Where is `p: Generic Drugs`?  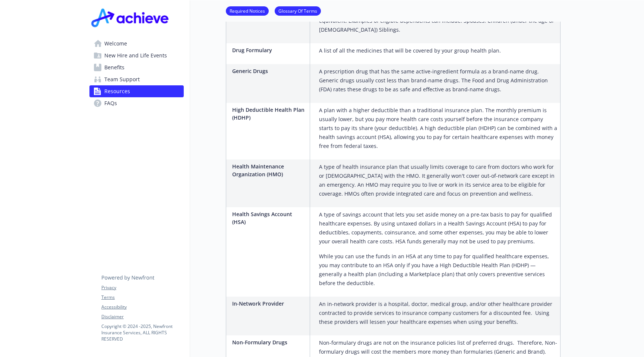 p: Generic Drugs is located at coordinates (269, 71).